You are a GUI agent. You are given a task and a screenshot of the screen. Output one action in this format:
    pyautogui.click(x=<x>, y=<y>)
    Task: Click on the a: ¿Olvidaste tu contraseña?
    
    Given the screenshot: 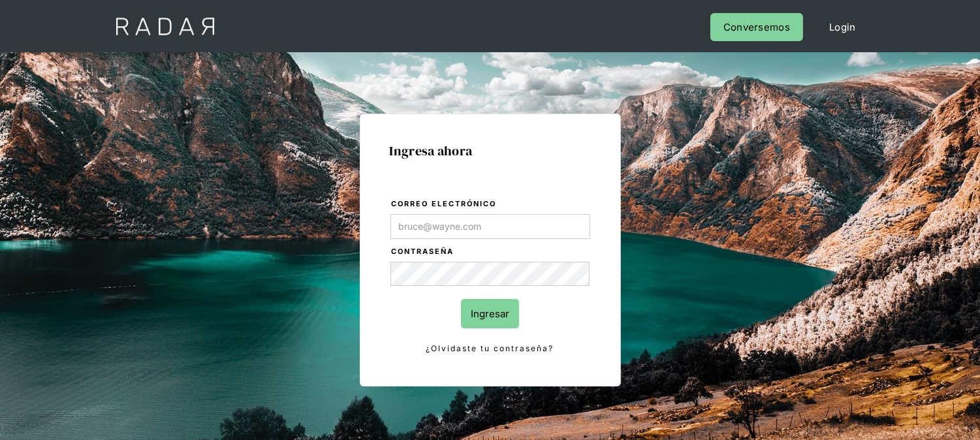 What is the action you would take?
    pyautogui.click(x=491, y=349)
    